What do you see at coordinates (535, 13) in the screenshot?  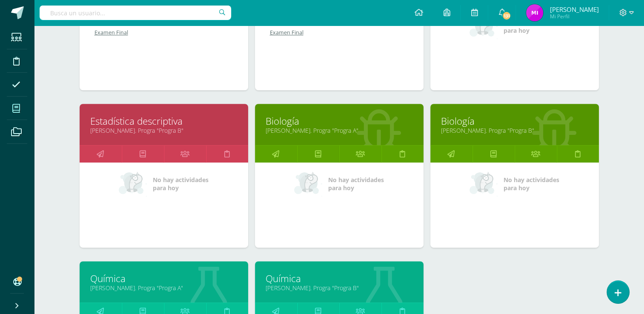 I see `img: e580cc0eb62752fa762e7f6d173b6223.png` at bounding box center [535, 13].